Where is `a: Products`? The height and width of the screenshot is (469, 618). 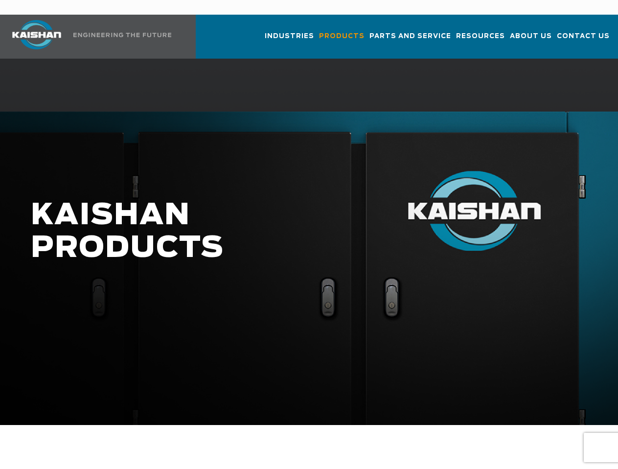
a: Products is located at coordinates (341, 40).